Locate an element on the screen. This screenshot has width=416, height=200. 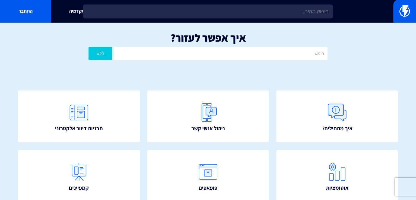
a: תבניות דיוור אלקטרוני is located at coordinates (79, 116).